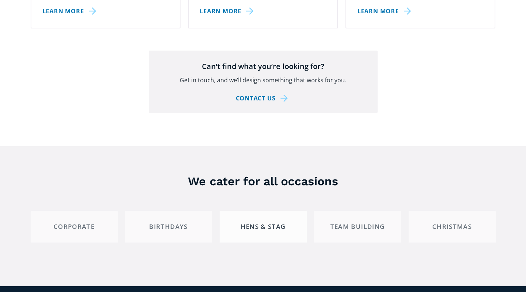 The image size is (526, 292). I want to click on p: Get in touch, and we’ll design something that works for you., so click(263, 80).